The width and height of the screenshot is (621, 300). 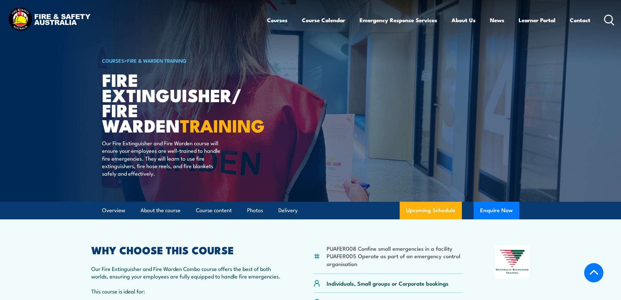 What do you see at coordinates (277, 20) in the screenshot?
I see `a: Courses` at bounding box center [277, 20].